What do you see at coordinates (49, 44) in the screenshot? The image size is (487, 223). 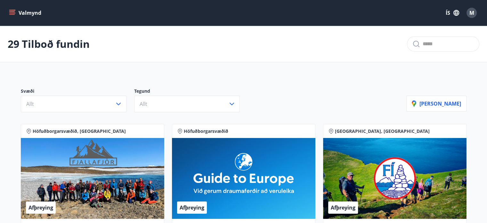 I see `p: 29 Tilboð fundin` at bounding box center [49, 44].